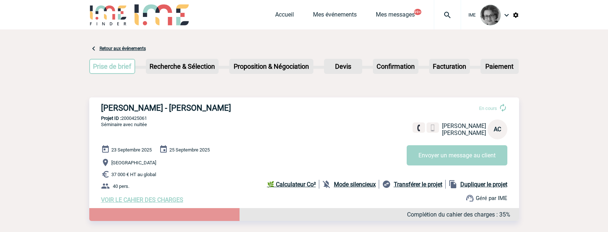 Image resolution: width=608 pixels, height=232 pixels. I want to click on span: Géré par IME, so click(491, 198).